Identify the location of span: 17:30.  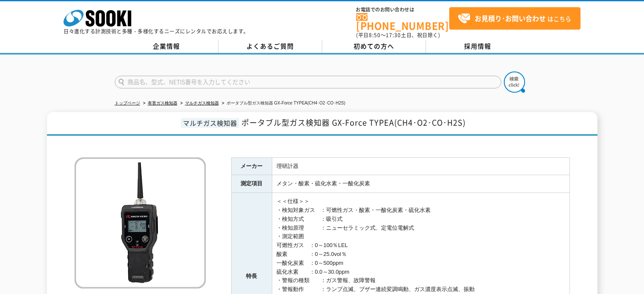
(393, 35).